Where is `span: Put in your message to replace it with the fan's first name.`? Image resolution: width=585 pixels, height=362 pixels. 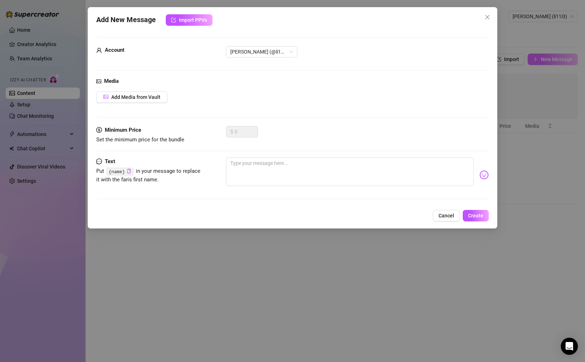
span: Put in your message to replace it with the fan's first name. is located at coordinates (148, 175).